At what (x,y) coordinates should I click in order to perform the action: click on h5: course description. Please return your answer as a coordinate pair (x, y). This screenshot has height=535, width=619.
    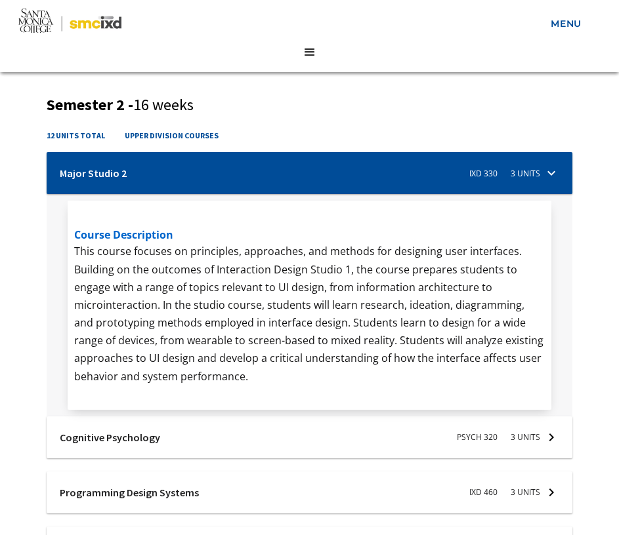
    Looking at the image, I should click on (309, 235).